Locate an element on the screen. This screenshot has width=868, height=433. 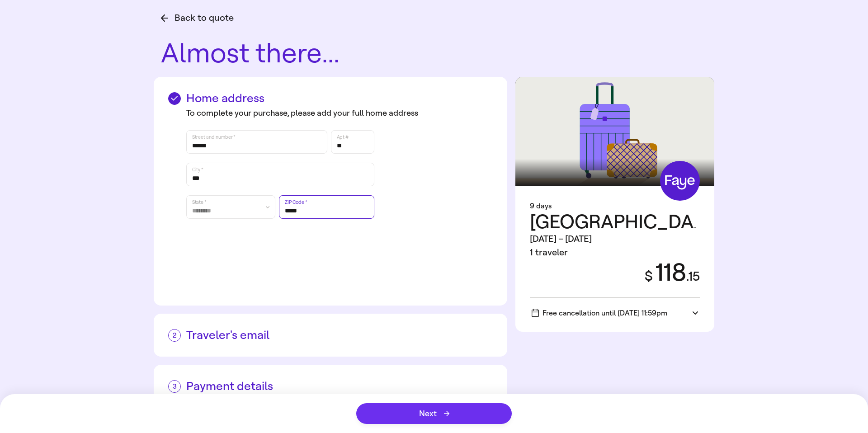
h2: Home address is located at coordinates (330, 98).